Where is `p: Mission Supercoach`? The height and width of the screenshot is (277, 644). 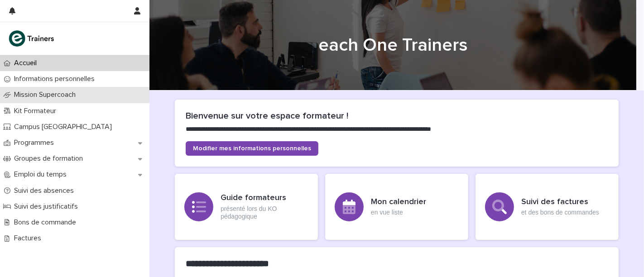
p: Mission Supercoach is located at coordinates (47, 95).